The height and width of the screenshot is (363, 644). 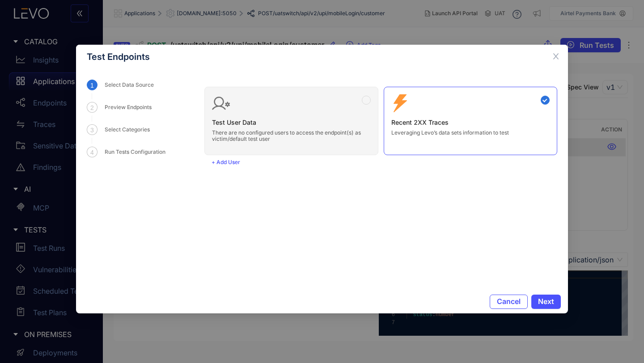 What do you see at coordinates (546, 302) in the screenshot?
I see `button: Next` at bounding box center [546, 302].